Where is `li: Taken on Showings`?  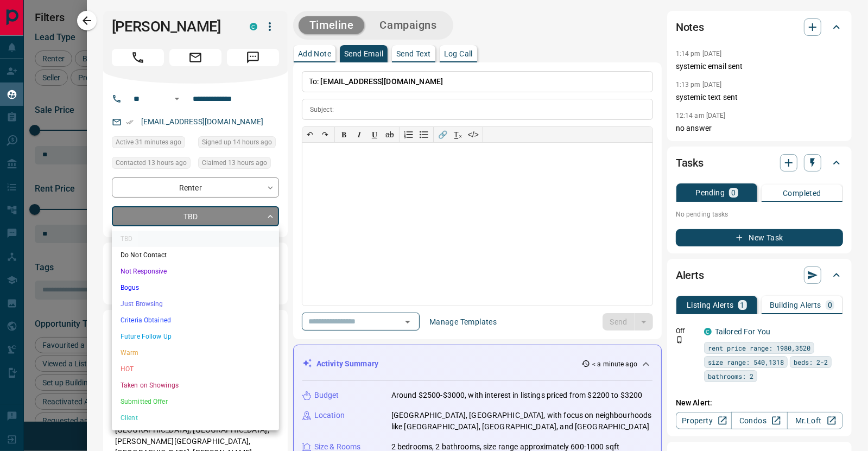 li: Taken on Showings is located at coordinates (195, 385).